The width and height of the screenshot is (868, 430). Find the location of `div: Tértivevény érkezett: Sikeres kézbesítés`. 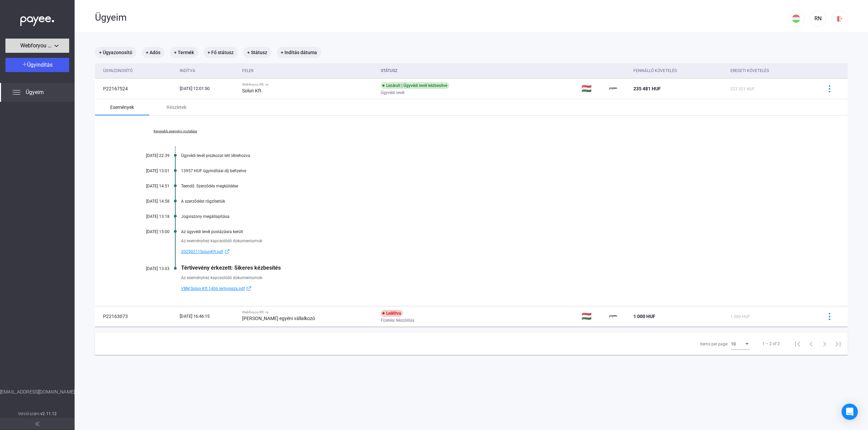

div: Tértivevény érkezett: Sikeres kézbesítés is located at coordinates (498, 267).